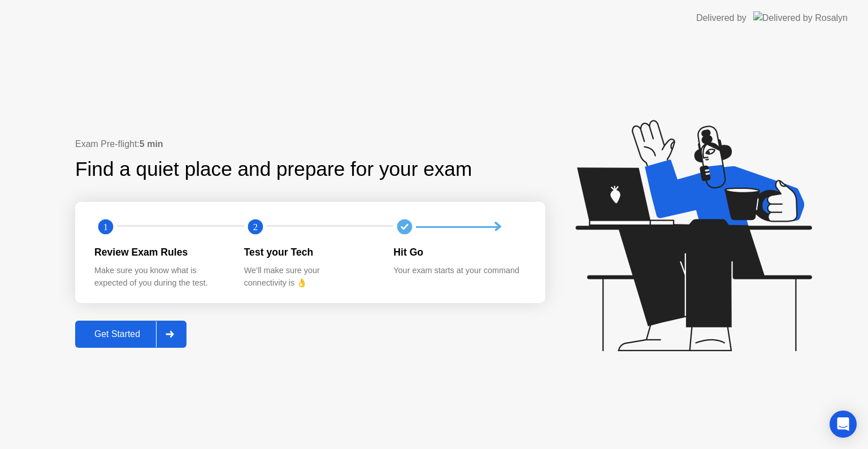 This screenshot has height=449, width=868. I want to click on div: Make sure you know what is expected of you during the test., so click(160, 277).